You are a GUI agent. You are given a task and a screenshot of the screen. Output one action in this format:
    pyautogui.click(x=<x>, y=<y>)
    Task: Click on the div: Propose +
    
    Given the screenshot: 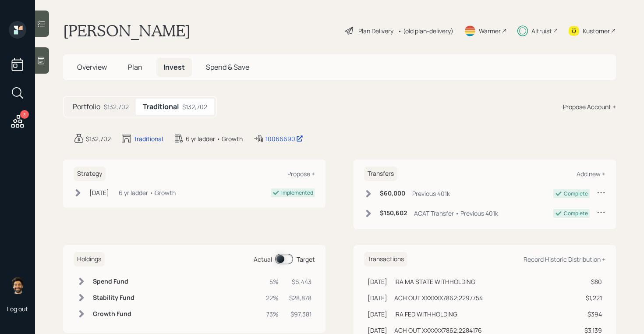 What is the action you would take?
    pyautogui.click(x=301, y=174)
    